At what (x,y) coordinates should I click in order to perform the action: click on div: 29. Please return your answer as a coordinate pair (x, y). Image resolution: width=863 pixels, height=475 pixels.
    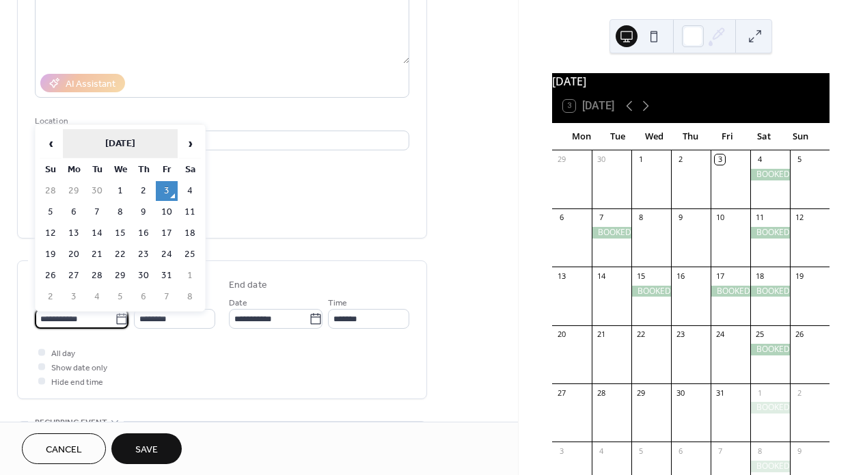
    Looking at the image, I should click on (561, 159).